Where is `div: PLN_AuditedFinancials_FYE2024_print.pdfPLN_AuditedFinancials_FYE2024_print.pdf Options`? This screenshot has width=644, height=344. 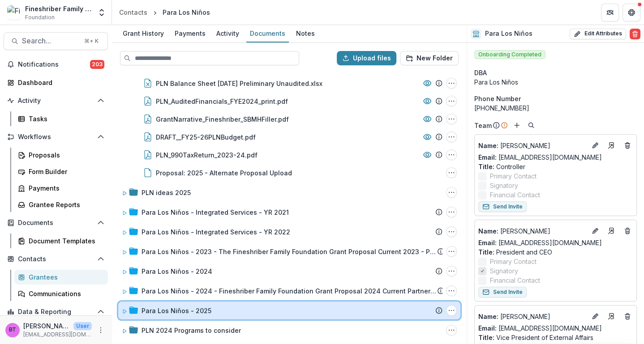 div: PLN_AuditedFinancials_FYE2024_print.pdfPLN_AuditedFinancials_FYE2024_print.pdf Options is located at coordinates (289, 101).